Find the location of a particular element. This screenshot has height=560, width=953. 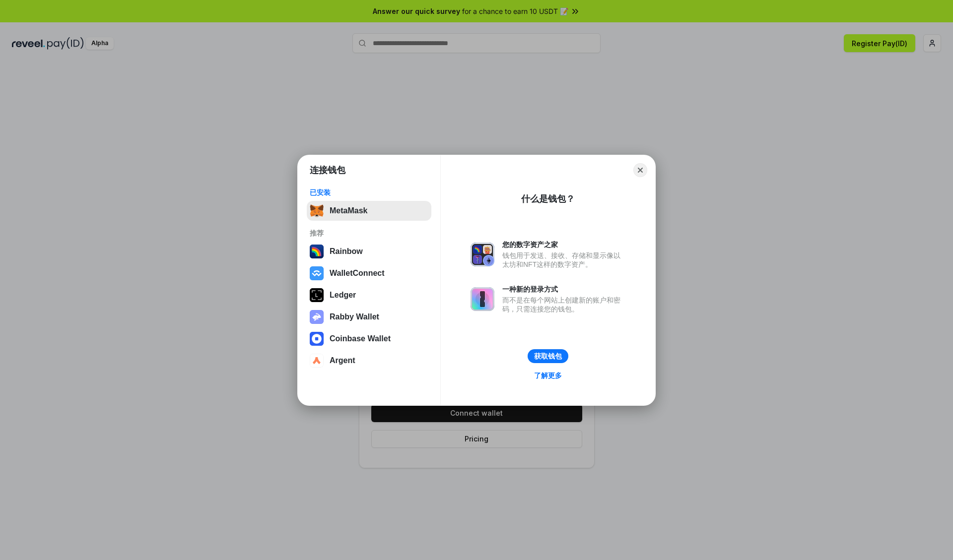

div: 推荐 is located at coordinates (369, 233).